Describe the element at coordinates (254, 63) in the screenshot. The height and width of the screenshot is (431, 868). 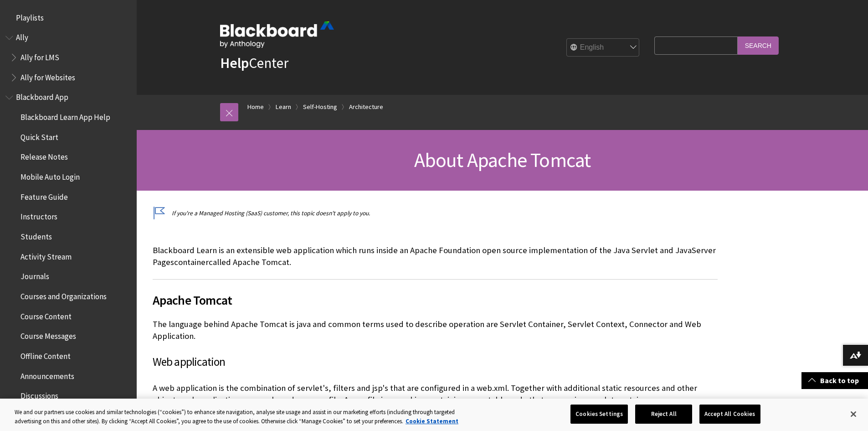
I see `a: HelpCenter` at that location.